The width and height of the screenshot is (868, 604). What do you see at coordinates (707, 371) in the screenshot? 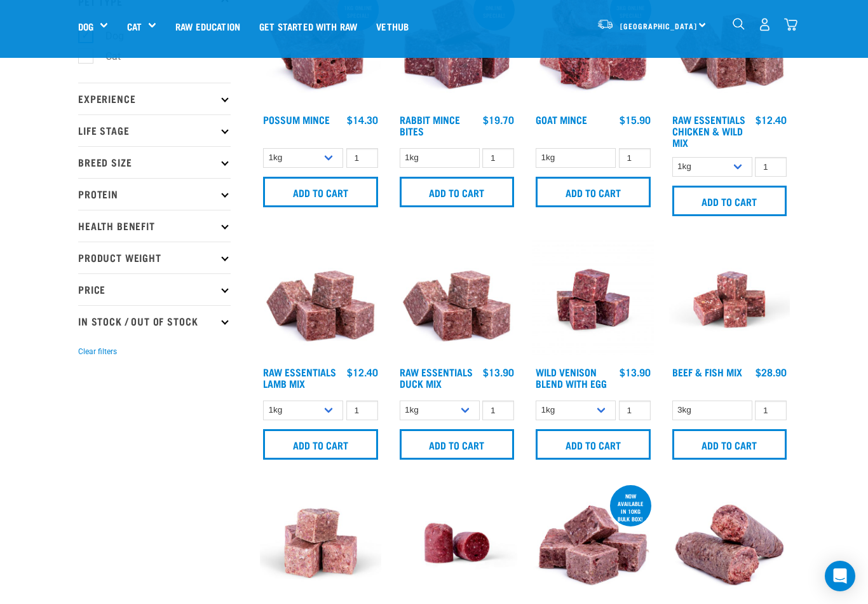
I see `a: Beef & Fish Mix` at bounding box center [707, 371].